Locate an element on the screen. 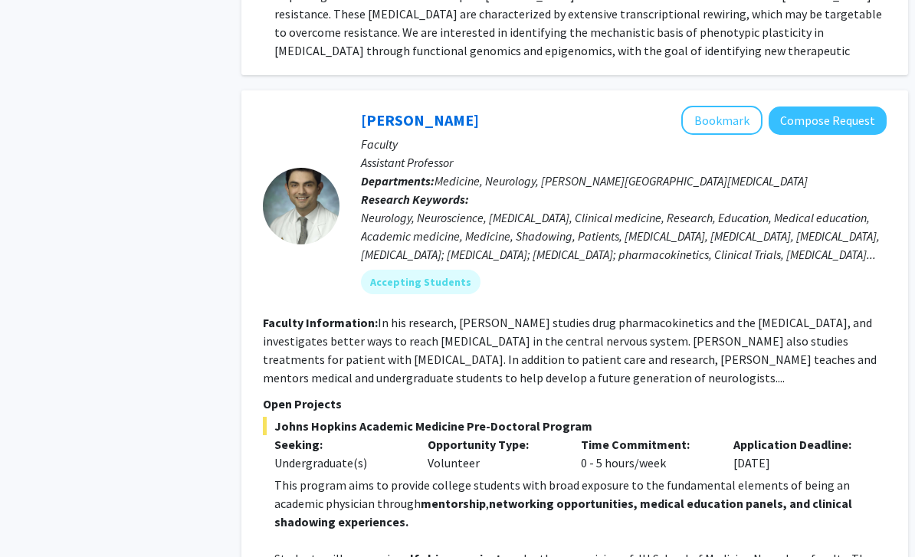 This screenshot has height=557, width=915. p: Faculty is located at coordinates (624, 145).